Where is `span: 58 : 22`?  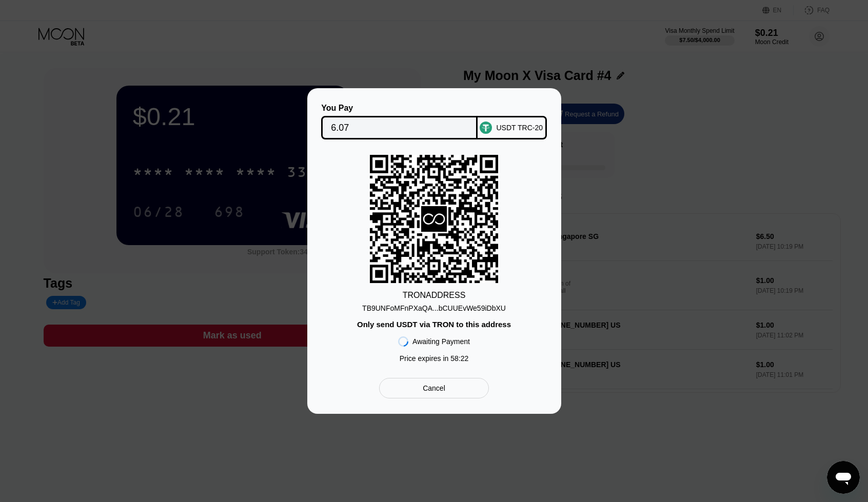
span: 58 : 22 is located at coordinates (459, 359).